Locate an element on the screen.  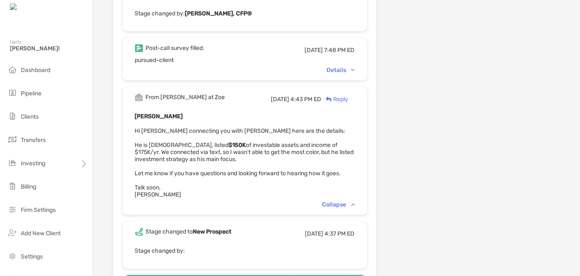
span: 4:43 PM ED is located at coordinates (306, 99).